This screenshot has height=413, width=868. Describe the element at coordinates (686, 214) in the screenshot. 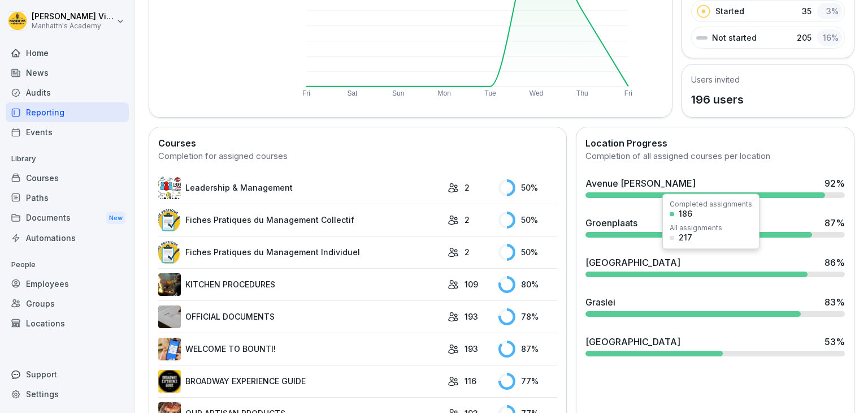

I see `div: 186` at that location.